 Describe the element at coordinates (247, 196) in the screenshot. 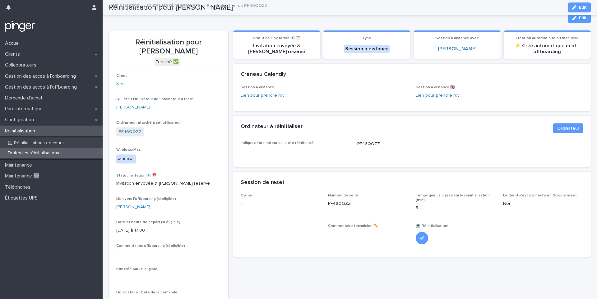

I see `span: Owner` at that location.